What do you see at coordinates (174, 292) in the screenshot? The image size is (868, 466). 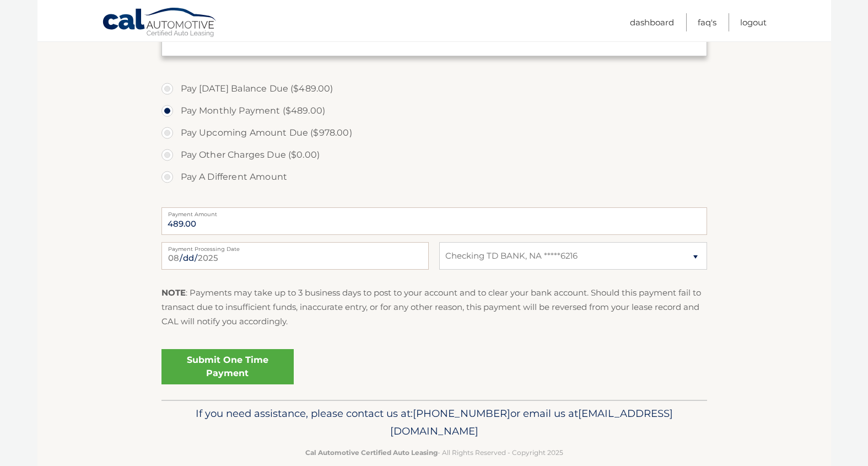 I see `strong: NOTE` at bounding box center [174, 292].